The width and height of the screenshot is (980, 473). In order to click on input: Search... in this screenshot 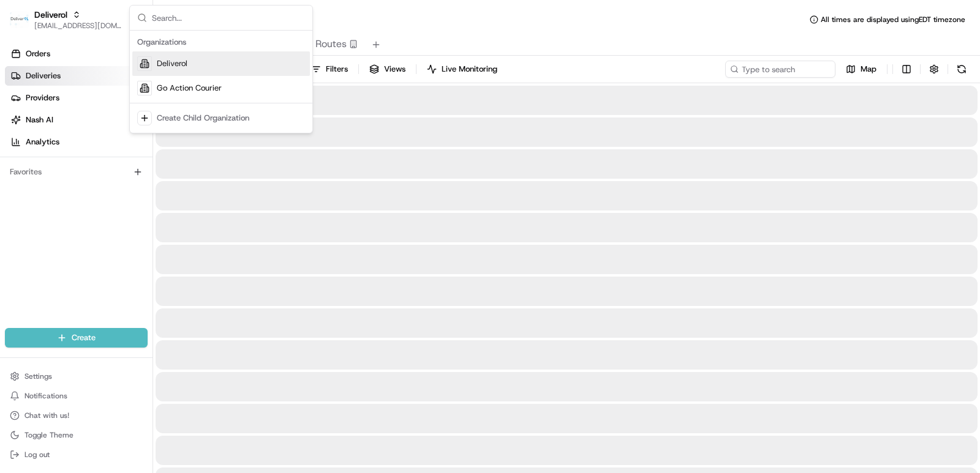, I will do `click(229, 17)`.